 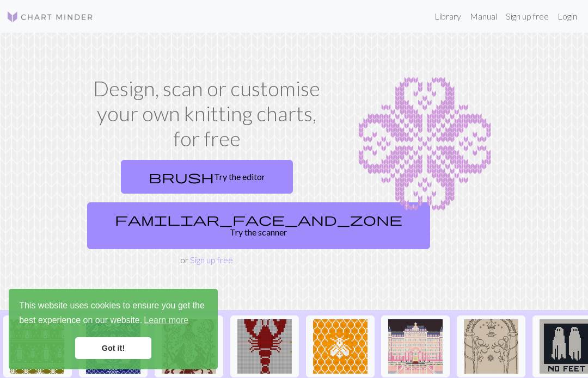 I want to click on span: This website uses cookies to ensure you get the best experience on our website., so click(x=113, y=314).